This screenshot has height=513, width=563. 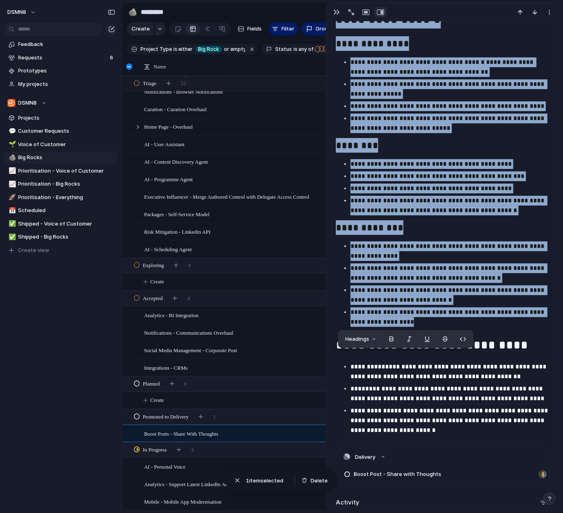 I want to click on button: Filter, so click(x=283, y=29).